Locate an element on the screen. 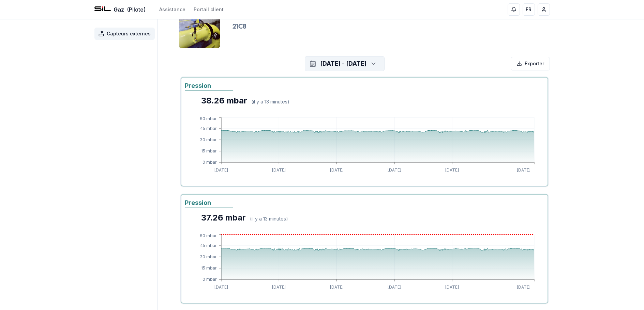  a: Gaz(Pilote) is located at coordinates (120, 10).